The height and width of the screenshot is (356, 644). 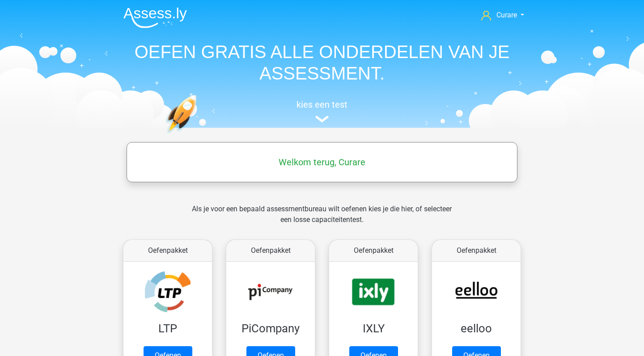 I want to click on a: Curare, so click(x=503, y=15).